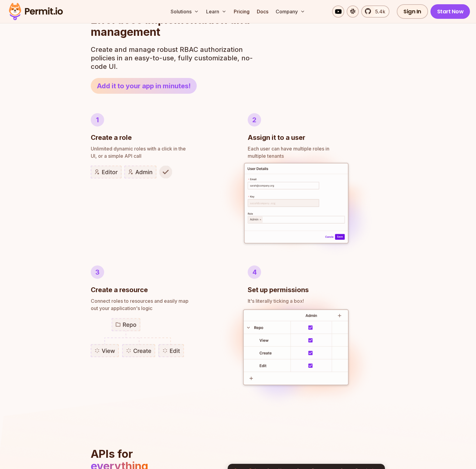 This screenshot has height=469, width=476. I want to click on h2: Effortless implementation and management, so click(173, 26).